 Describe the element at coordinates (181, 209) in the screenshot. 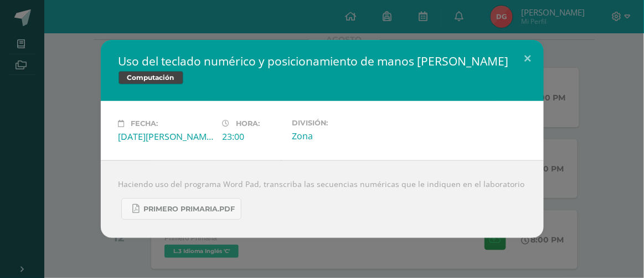

I see `a: Primero Primaria.pdf` at that location.